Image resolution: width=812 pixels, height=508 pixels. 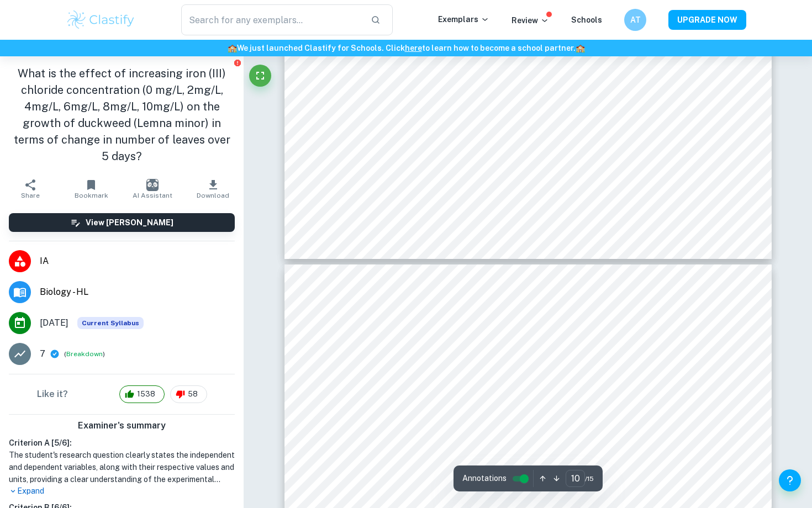 What do you see at coordinates (484, 478) in the screenshot?
I see `span: Annotations` at bounding box center [484, 478].